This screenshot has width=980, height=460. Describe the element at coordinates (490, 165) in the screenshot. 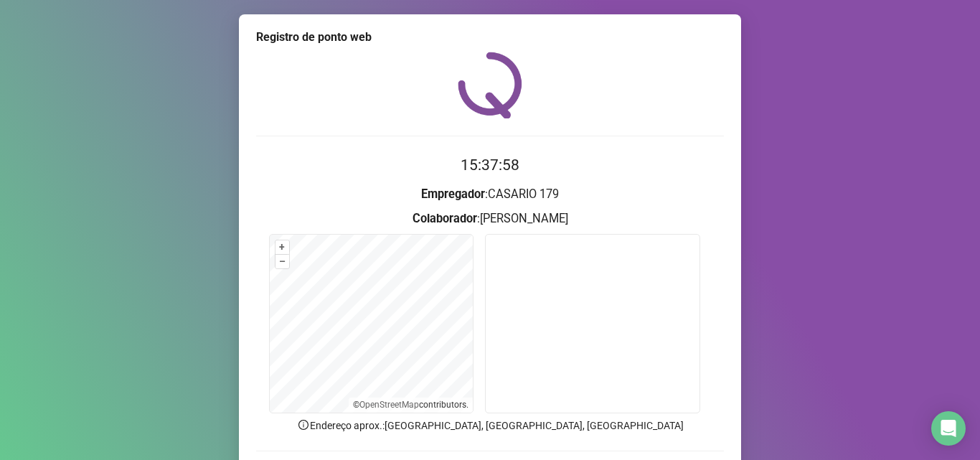

I see `time: 15:37:58` at that location.